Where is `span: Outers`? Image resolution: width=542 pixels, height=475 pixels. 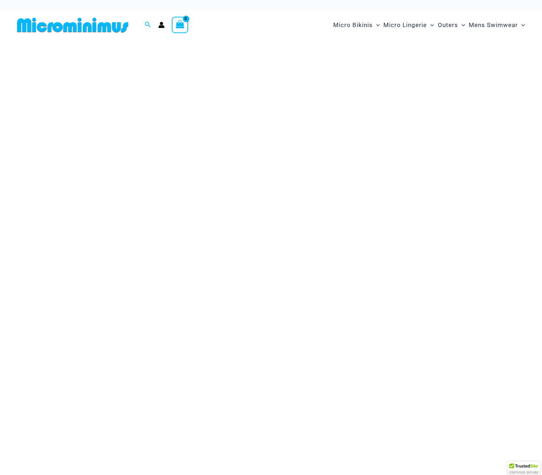
span: Outers is located at coordinates (448, 25).